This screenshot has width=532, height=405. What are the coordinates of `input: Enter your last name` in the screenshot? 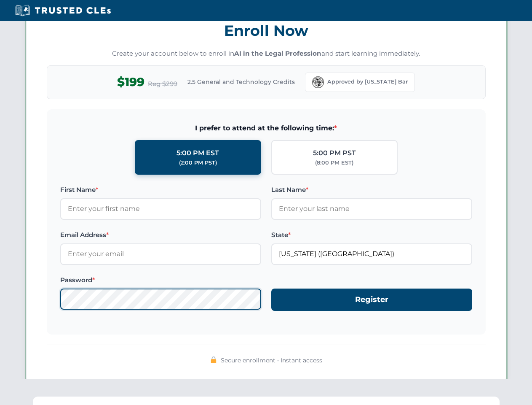 It's located at (372, 209).